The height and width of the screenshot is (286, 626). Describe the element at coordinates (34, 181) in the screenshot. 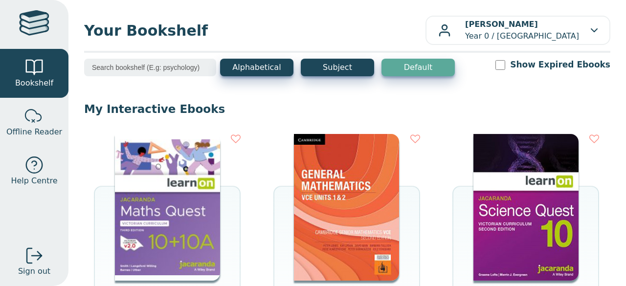

I see `span: Help Centre` at that location.